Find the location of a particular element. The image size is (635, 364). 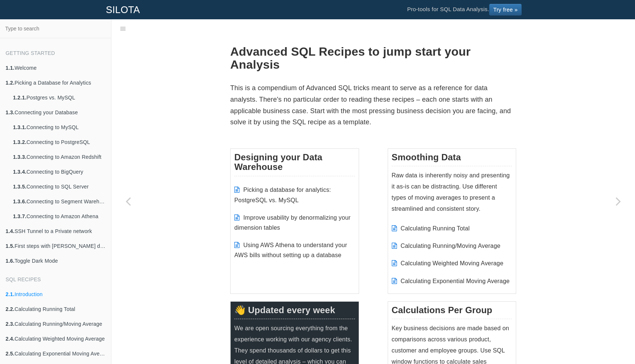

input: Type to search is located at coordinates (55, 28).